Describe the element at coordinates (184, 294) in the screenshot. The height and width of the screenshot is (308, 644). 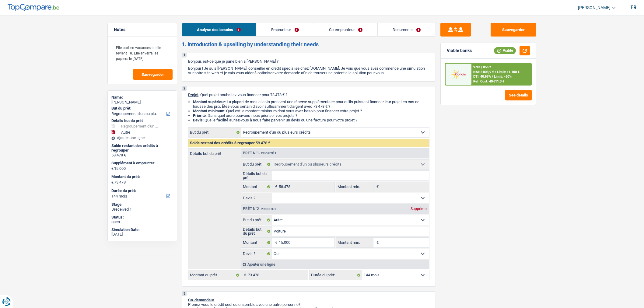
I see `div: 3` at that location.